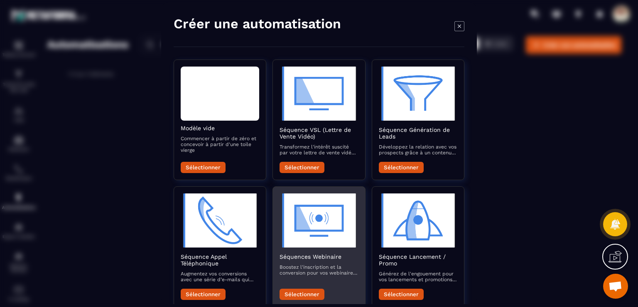  Describe the element at coordinates (220, 276) in the screenshot. I see `p: Augmentez vos conversions avec une série d’e-mails qui préparent et suivent vos appels commerciaux` at that location.